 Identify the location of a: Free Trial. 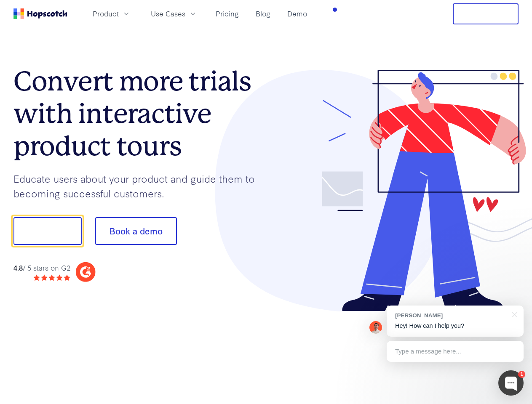
(486, 14).